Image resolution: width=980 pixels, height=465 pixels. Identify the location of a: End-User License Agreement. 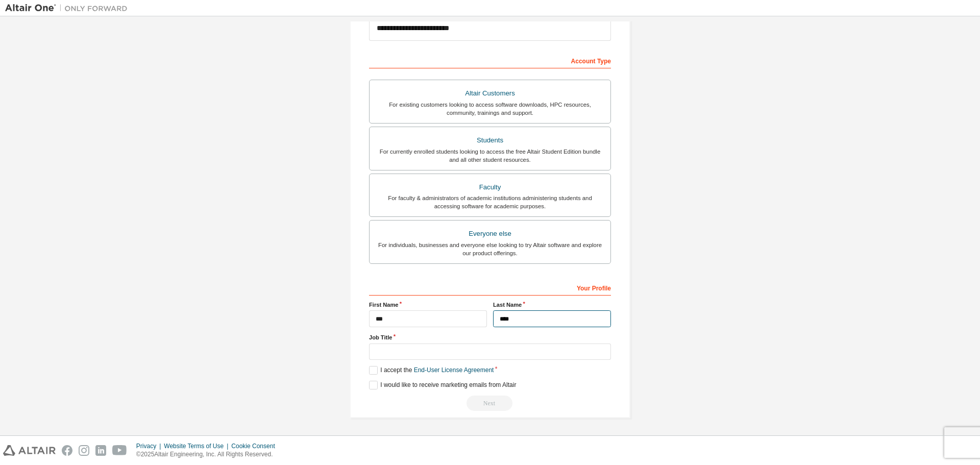
(454, 370).